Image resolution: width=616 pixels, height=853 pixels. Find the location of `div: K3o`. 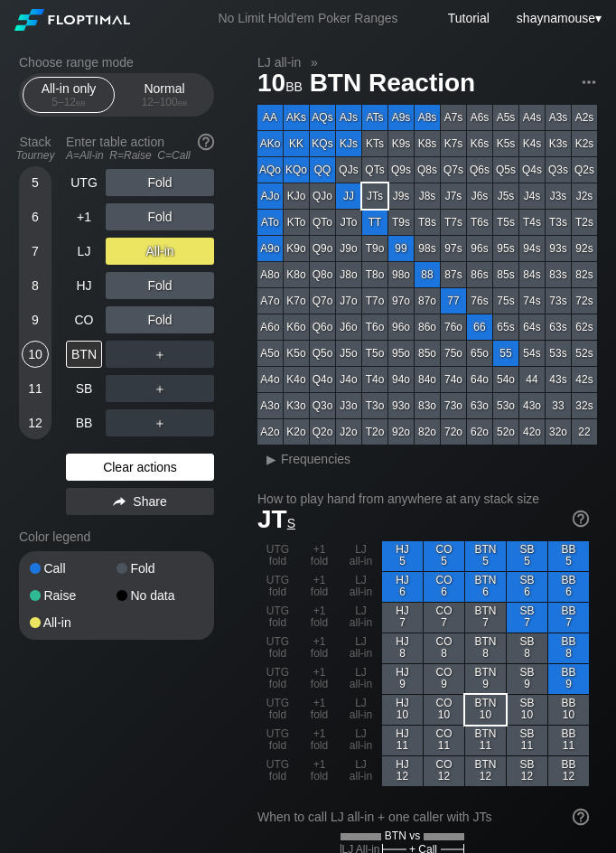

div: K3o is located at coordinates (296, 406).